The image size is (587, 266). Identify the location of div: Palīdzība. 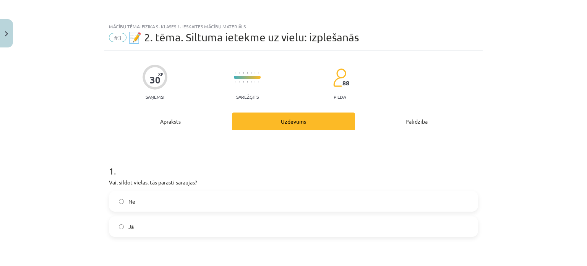
(417, 121).